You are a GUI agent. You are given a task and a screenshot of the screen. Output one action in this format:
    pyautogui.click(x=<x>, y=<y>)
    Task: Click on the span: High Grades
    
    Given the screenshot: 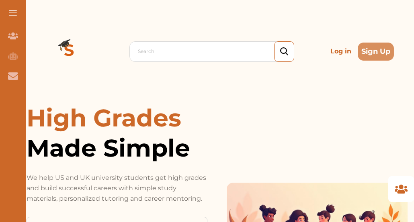 What is the action you would take?
    pyautogui.click(x=104, y=118)
    